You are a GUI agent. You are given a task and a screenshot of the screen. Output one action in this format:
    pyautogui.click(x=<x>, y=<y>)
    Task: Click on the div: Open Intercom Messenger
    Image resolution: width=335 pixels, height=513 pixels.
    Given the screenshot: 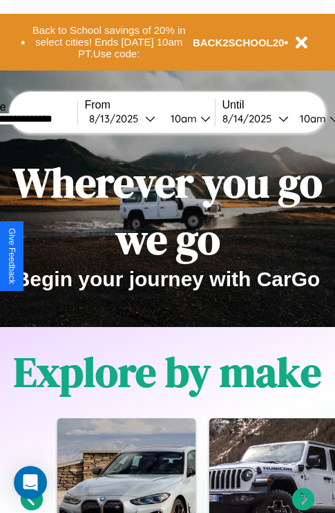 What is the action you would take?
    pyautogui.click(x=30, y=483)
    